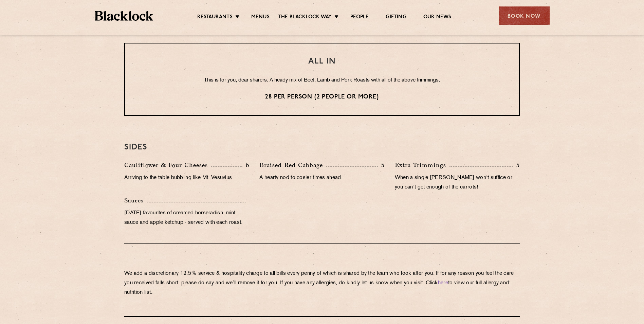 The image size is (644, 324). I want to click on p: Arriving to the table bubbling like Mt. Vesuvius, so click(186, 178).